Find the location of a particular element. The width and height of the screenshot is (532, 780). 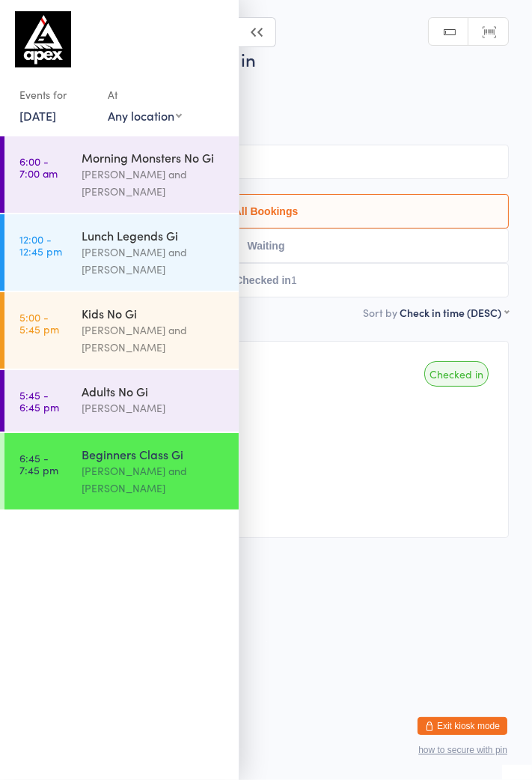

div: Check in time (DESC) is located at coordinates (454, 312).